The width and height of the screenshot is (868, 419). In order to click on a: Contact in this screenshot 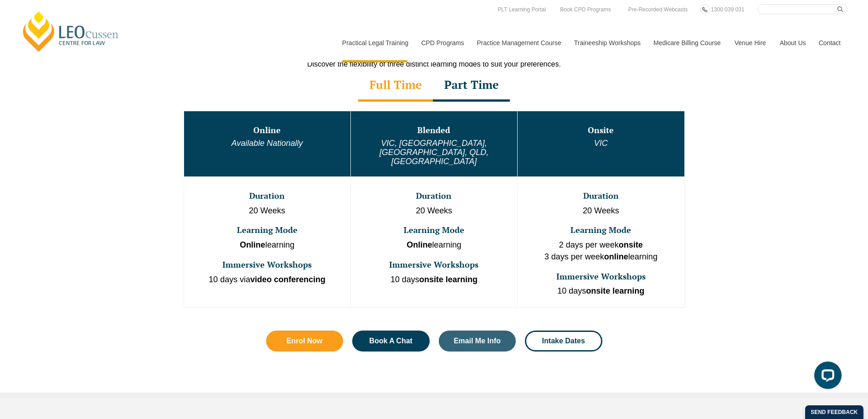, I will do `click(830, 43)`.